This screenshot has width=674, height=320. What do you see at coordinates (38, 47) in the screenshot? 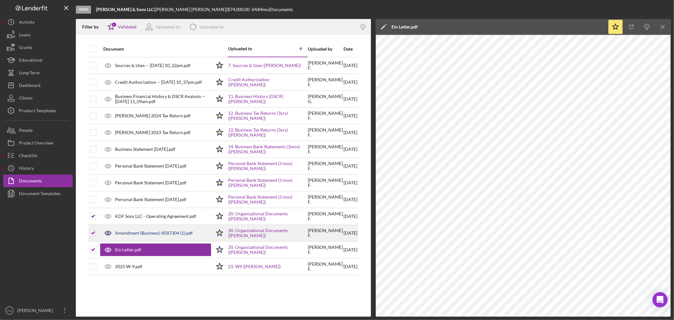
I see `button: Grants` at bounding box center [38, 47].